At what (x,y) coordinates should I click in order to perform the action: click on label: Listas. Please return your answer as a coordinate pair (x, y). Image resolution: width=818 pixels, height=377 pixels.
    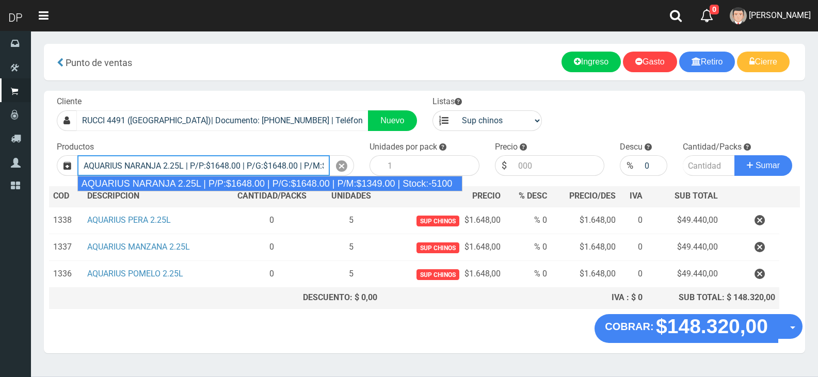
    Looking at the image, I should click on (447, 102).